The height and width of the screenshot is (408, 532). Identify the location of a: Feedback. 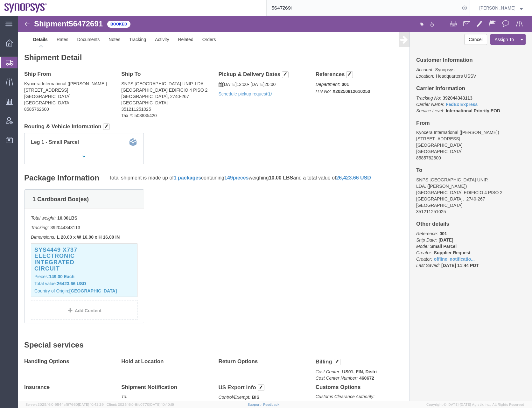
(271, 405).